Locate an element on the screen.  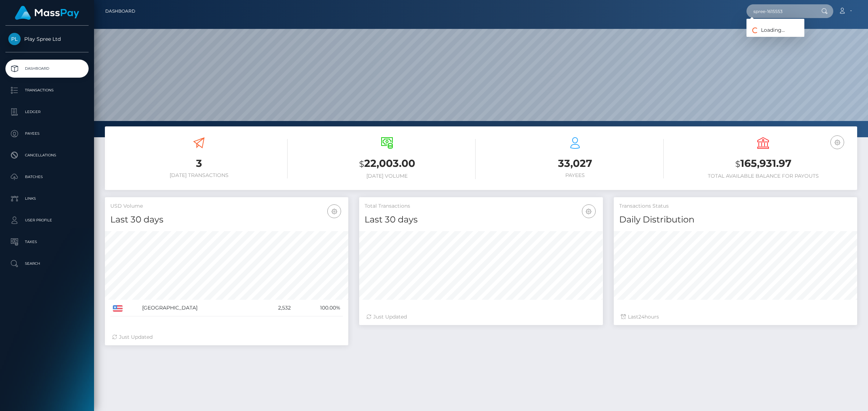
h3: 165,931.97 is located at coordinates (763, 164).